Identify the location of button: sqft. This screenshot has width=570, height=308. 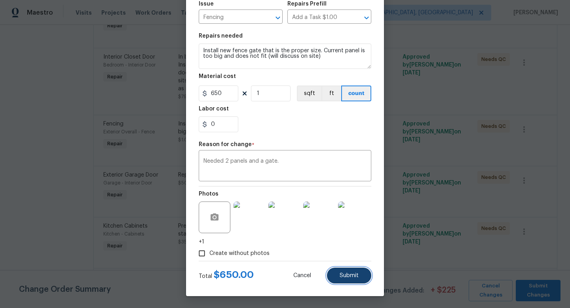
(309, 93).